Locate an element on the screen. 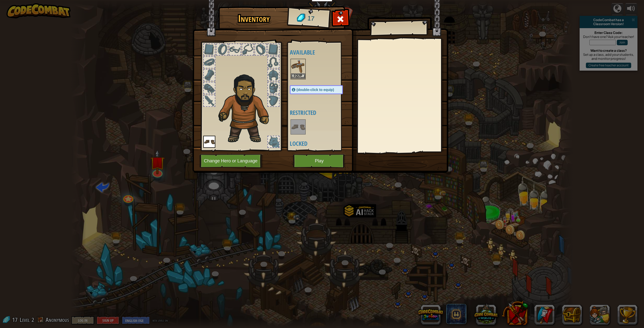 Image resolution: width=644 pixels, height=328 pixels. button: Play is located at coordinates (319, 161).